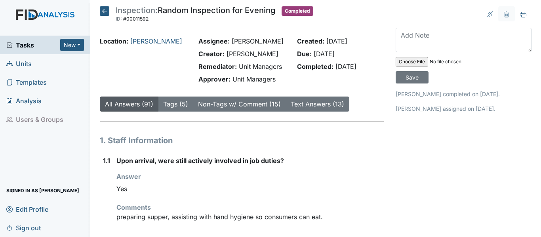 Image resolution: width=541 pixels, height=237 pixels. I want to click on span: #00011592, so click(136, 19).